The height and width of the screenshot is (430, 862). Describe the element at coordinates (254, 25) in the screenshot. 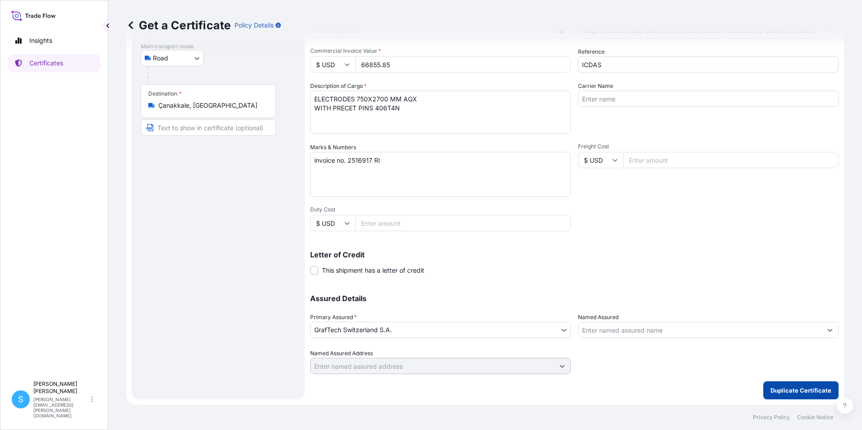

I see `p: Policy Details` at that location.